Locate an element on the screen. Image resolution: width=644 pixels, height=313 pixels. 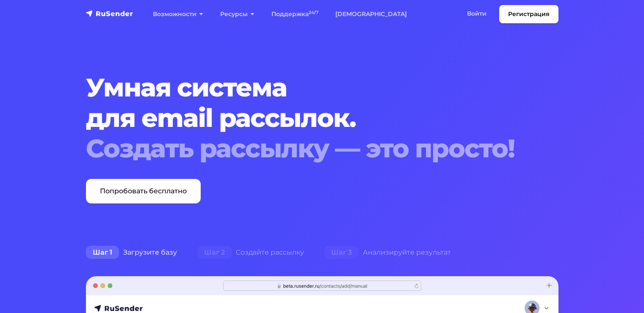
sup: 24/7 is located at coordinates (313, 12).